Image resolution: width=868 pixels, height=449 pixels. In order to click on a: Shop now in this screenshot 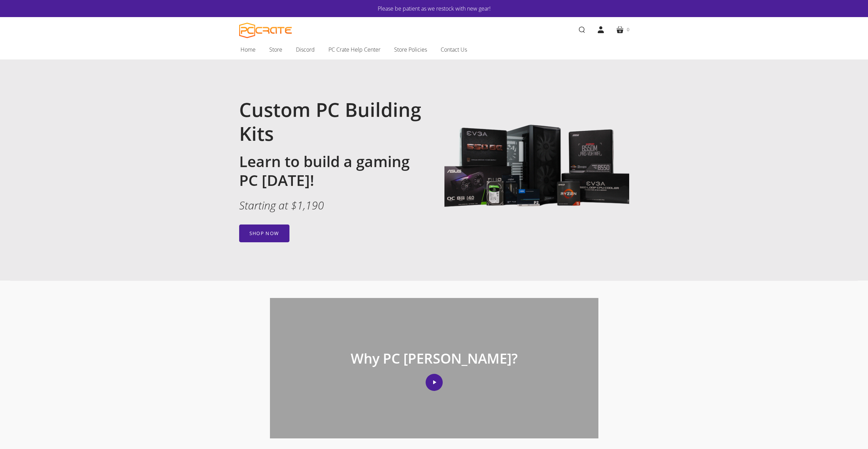, I will do `click(264, 233)`.